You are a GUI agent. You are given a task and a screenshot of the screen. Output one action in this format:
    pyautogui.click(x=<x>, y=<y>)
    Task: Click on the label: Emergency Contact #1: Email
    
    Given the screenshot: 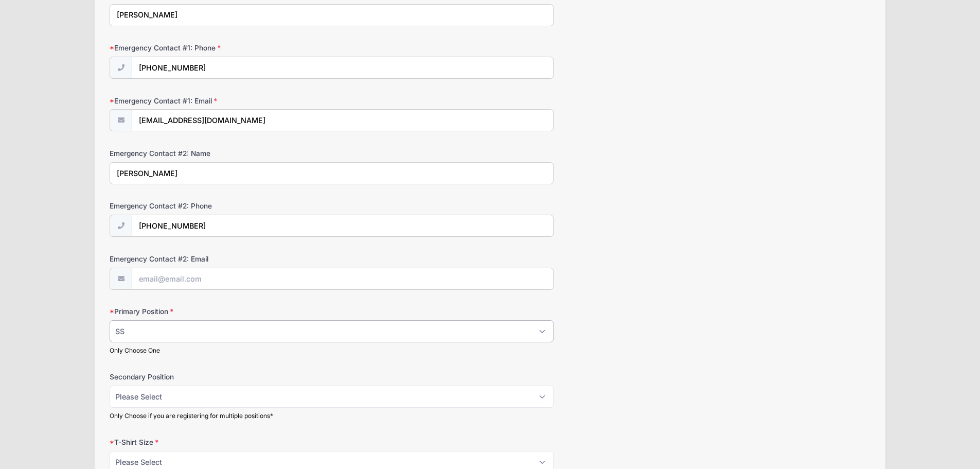 What is the action you would take?
    pyautogui.click(x=236, y=101)
    